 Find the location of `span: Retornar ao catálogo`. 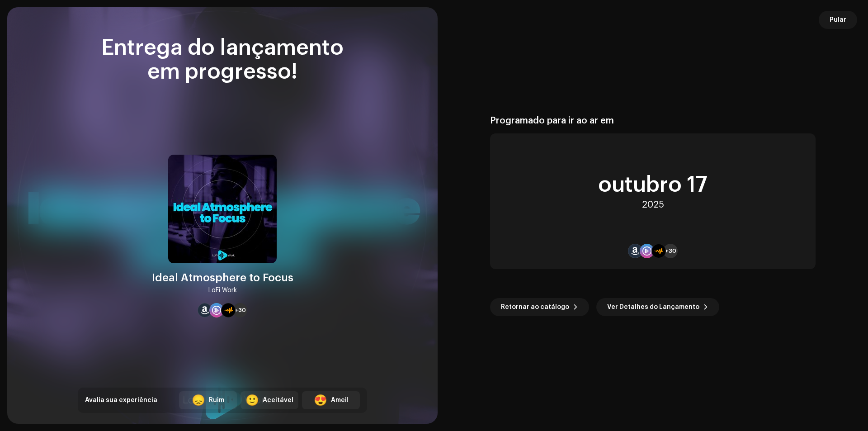

span: Retornar ao catálogo is located at coordinates (535, 307).